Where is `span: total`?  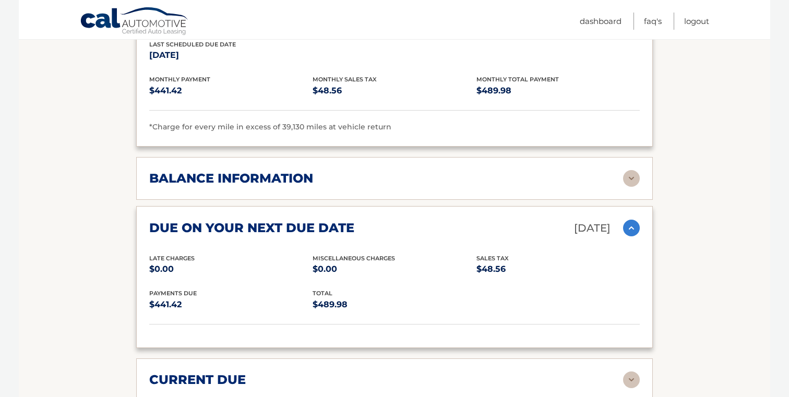 span: total is located at coordinates (322, 293).